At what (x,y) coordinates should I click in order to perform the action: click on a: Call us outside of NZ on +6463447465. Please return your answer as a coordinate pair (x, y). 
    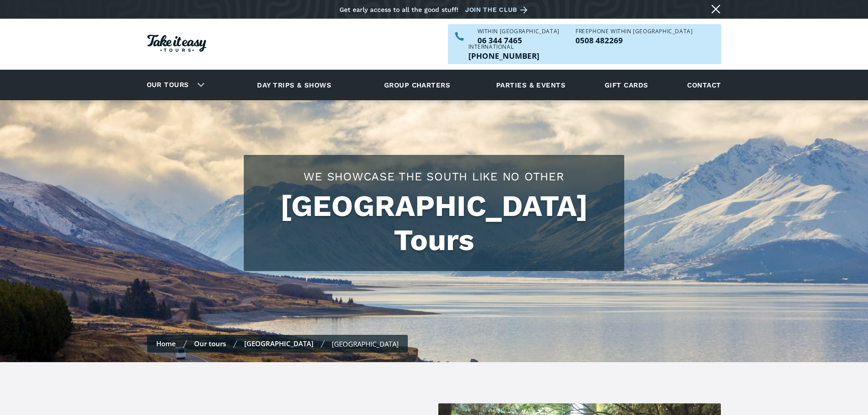
    Looking at the image, I should click on (504, 56).